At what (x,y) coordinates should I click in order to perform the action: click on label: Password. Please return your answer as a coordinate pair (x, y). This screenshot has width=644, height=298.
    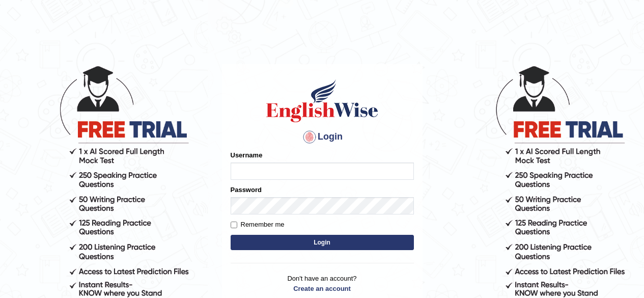
    Looking at the image, I should click on (246, 190).